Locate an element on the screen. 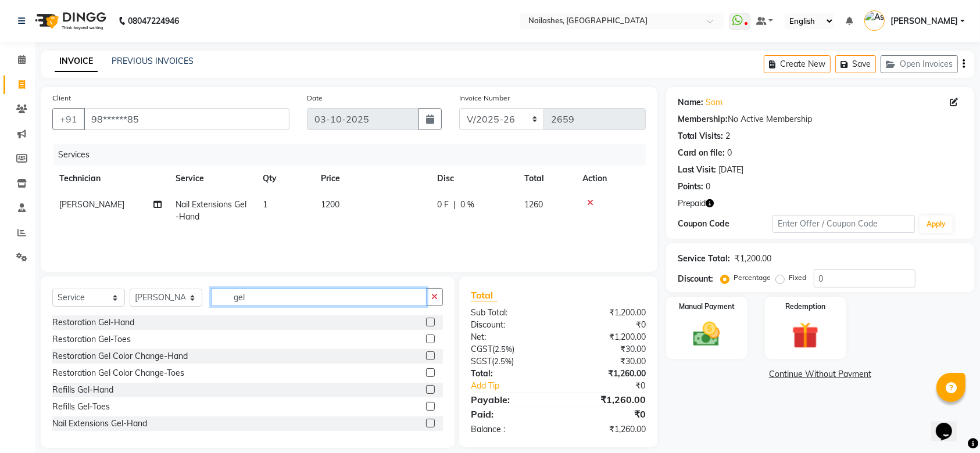  div: Total Visits: is located at coordinates (701, 136).